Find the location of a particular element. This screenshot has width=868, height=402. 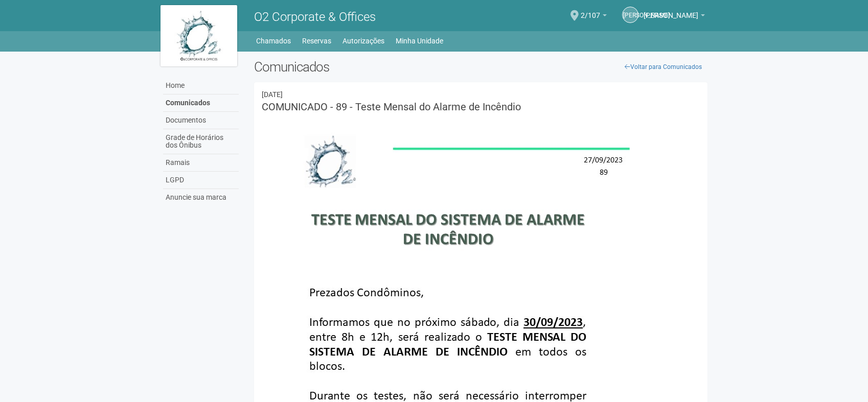

a: Reservas is located at coordinates (316, 41).